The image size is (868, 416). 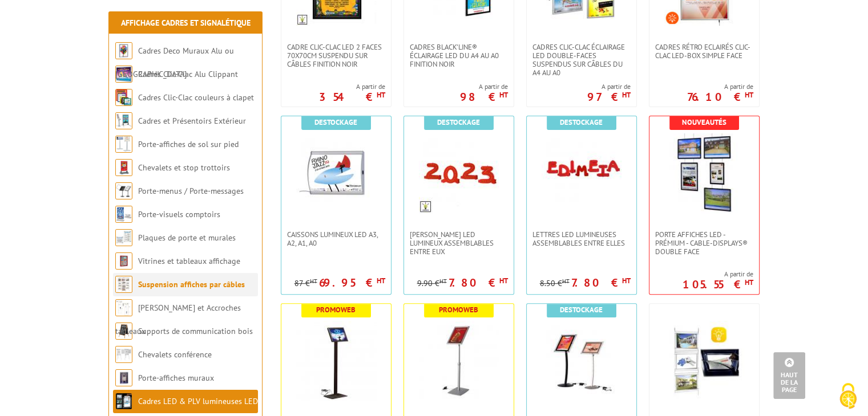 I want to click on img: Porte-affiches LED suspendus sur câbles, simples et double-faces, modèles portraits au paysages -..., so click(x=704, y=360).